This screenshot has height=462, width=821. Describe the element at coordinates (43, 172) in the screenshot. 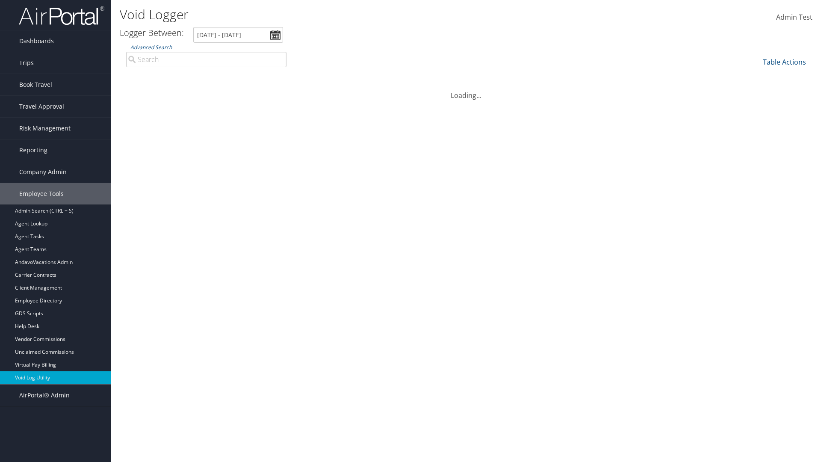

I see `span: Company Admin` at that location.